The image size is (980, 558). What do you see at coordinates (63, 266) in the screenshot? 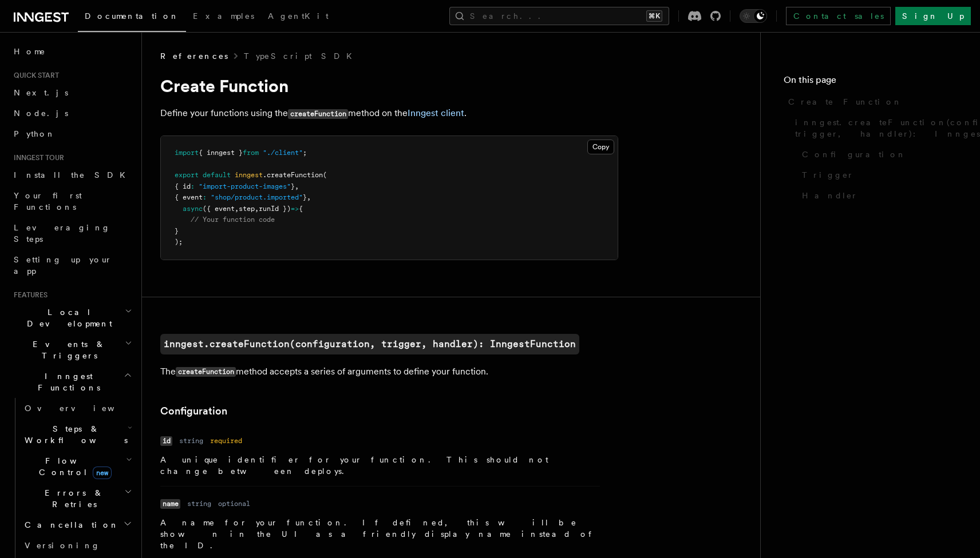
I see `span: Setting up your app` at bounding box center [63, 266].